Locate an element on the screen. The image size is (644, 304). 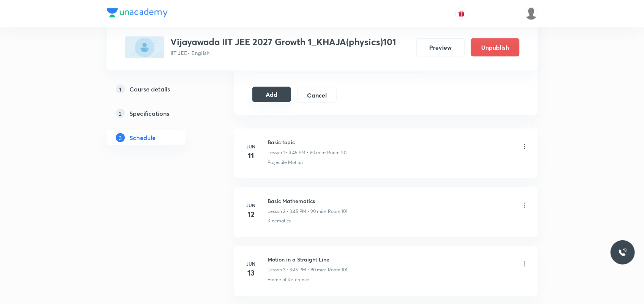
button: Preview is located at coordinates (441, 47).